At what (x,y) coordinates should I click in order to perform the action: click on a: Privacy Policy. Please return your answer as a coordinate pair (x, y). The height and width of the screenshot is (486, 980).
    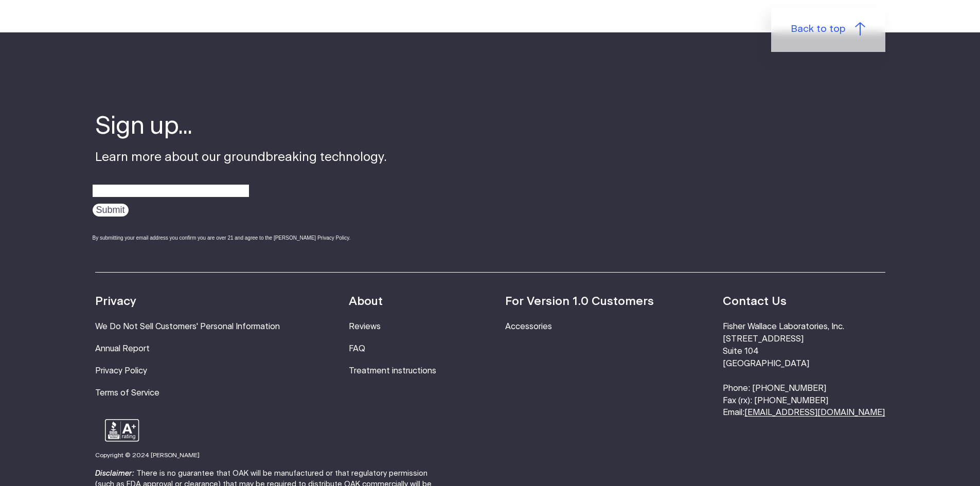
    Looking at the image, I should click on (121, 371).